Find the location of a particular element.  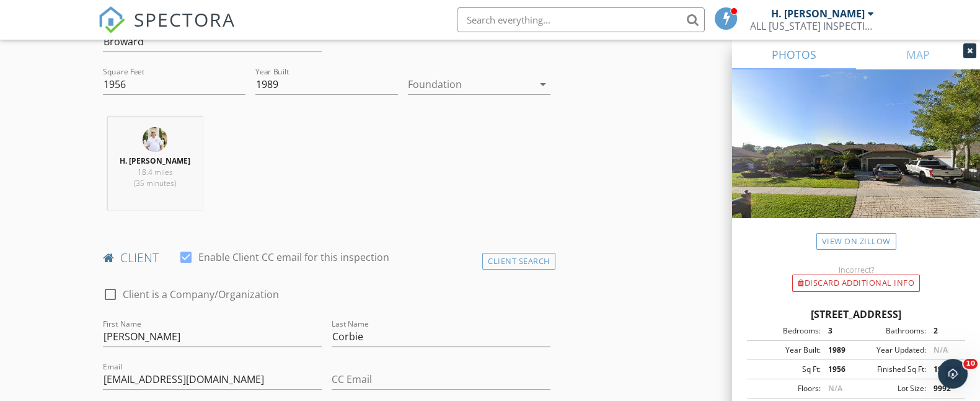

div: Discard Additional info is located at coordinates (856, 283).